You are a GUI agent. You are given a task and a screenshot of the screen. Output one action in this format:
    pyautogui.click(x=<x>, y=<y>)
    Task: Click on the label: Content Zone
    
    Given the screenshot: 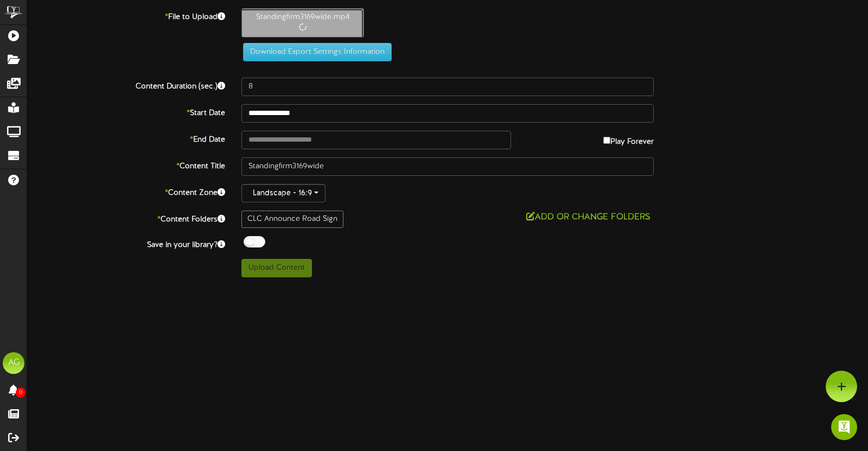 What is the action you would take?
    pyautogui.click(x=126, y=191)
    